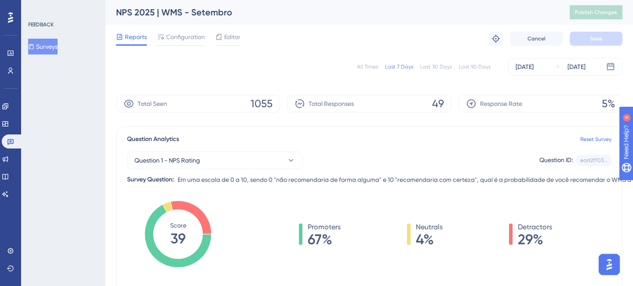 The height and width of the screenshot is (286, 633). I want to click on button: Question 1 - NPS Rating, so click(215, 161).